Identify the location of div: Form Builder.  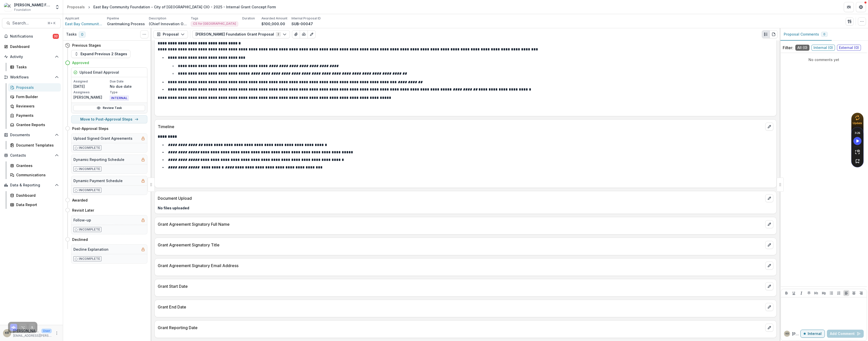
(36, 97).